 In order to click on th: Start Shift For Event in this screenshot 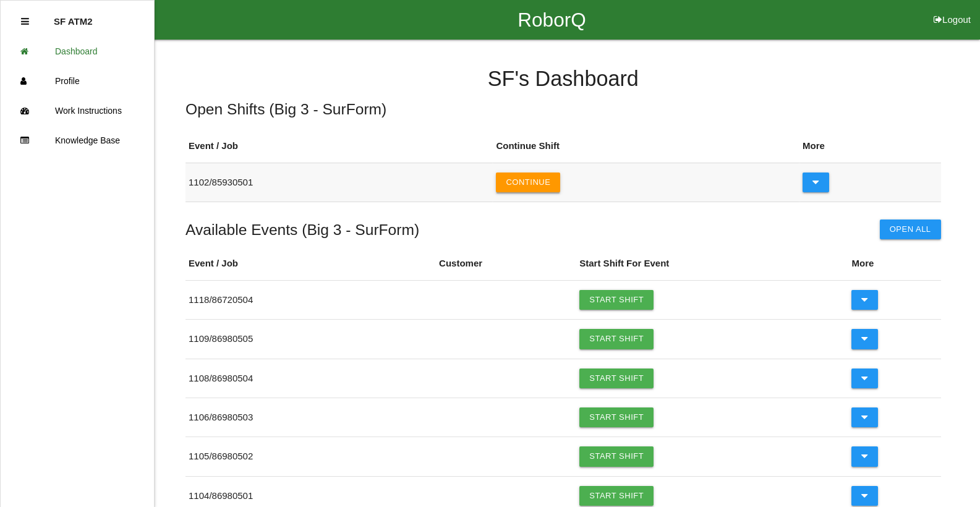, I will do `click(712, 263)`.